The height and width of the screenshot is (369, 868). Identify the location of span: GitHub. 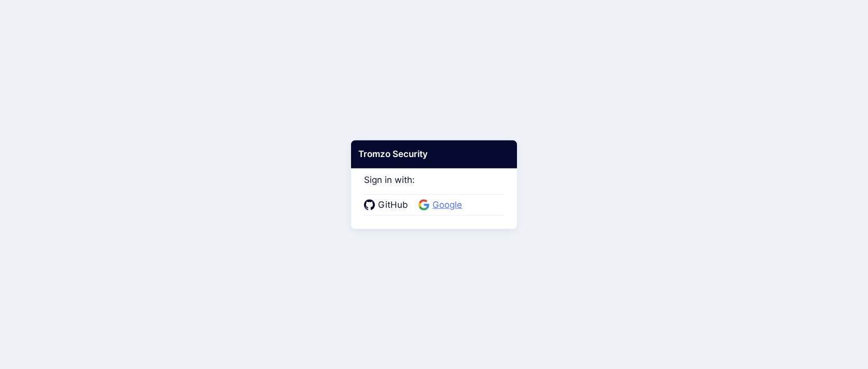
(393, 205).